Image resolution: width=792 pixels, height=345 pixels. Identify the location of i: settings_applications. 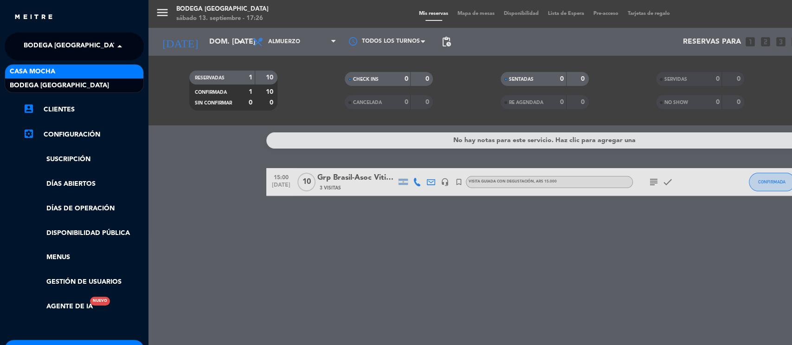
(29, 134).